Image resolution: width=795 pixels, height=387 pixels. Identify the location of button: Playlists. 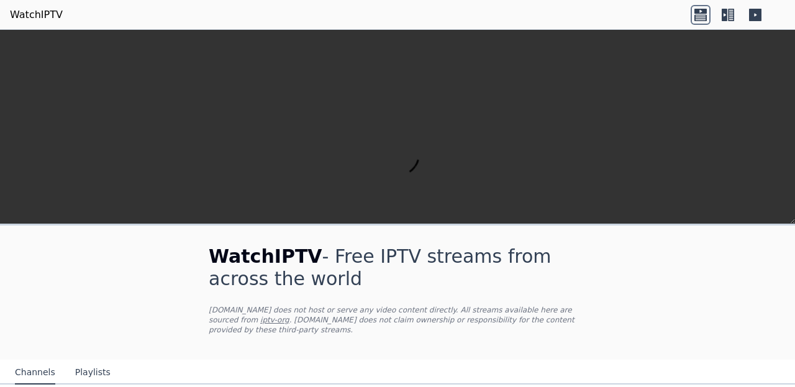
(93, 373).